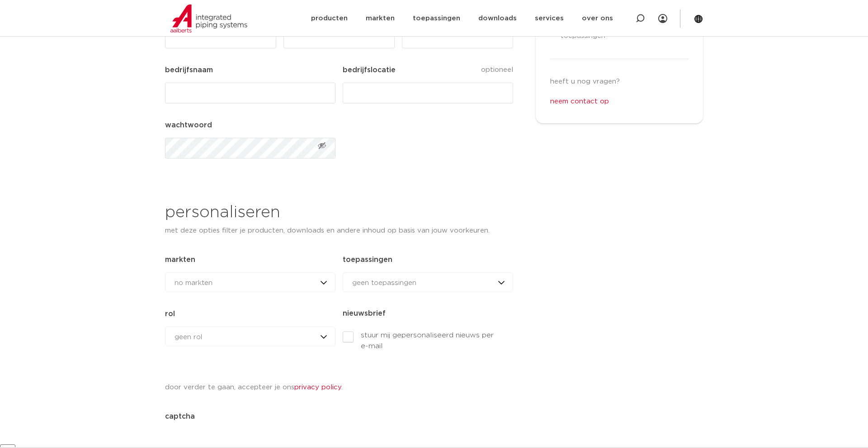  What do you see at coordinates (189, 125) in the screenshot?
I see `label: Wachtwoord` at bounding box center [189, 125].